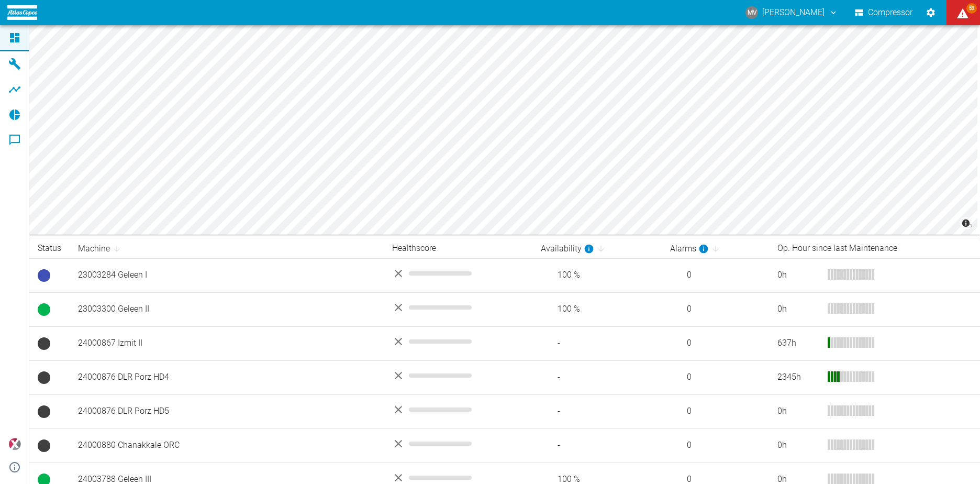 The width and height of the screenshot is (980, 484). I want to click on span: Running, so click(44, 310).